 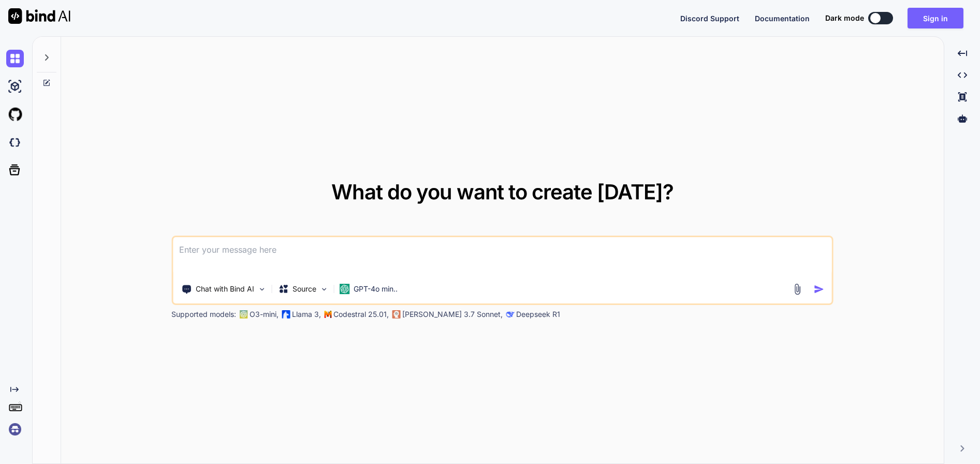 I want to click on img: signin, so click(x=15, y=429).